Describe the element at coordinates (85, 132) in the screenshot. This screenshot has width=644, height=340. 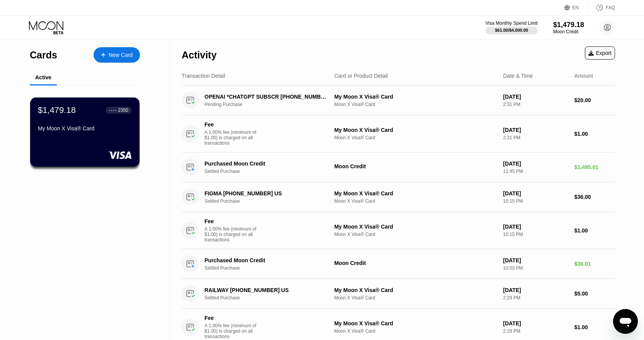
I see `div: $1,479.18● ● ● ●2350My Moon X Visa® Card` at that location.